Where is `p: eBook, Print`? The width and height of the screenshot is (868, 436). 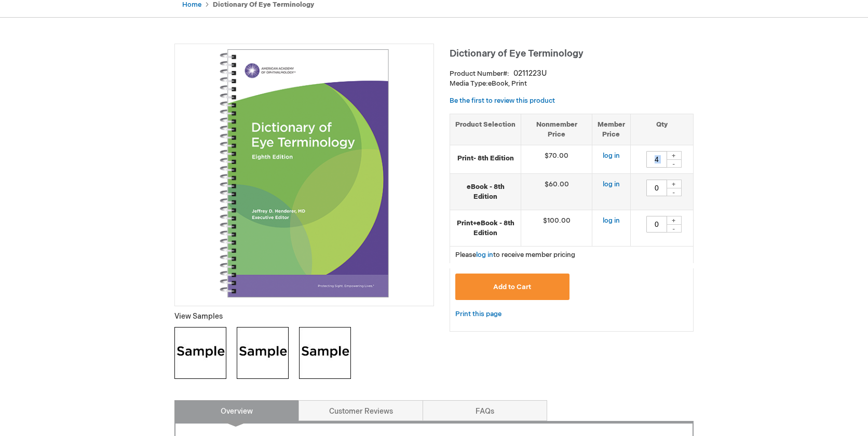 p: eBook, Print is located at coordinates (572, 84).